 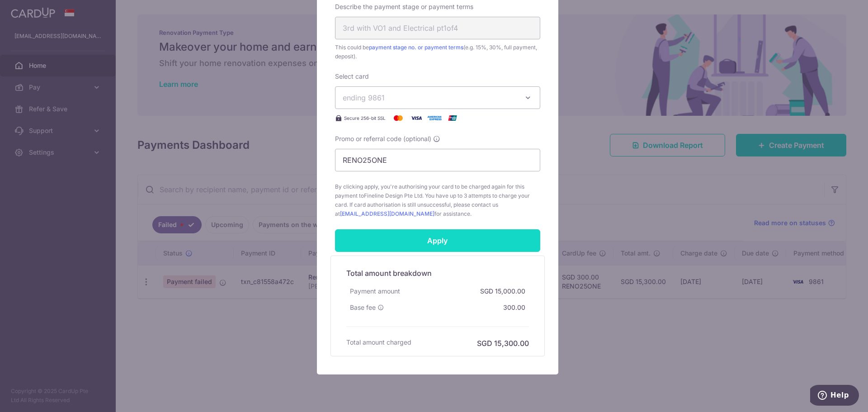 I want to click on h6: Total amount charged, so click(x=379, y=342).